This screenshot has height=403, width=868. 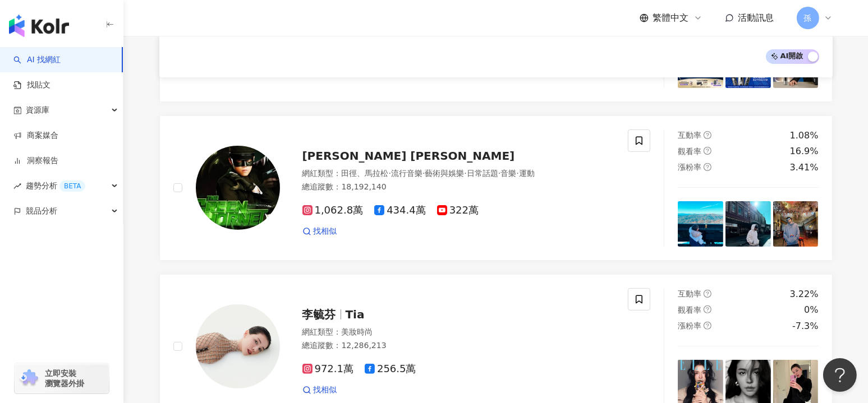 I want to click on span: 音樂, so click(x=508, y=173).